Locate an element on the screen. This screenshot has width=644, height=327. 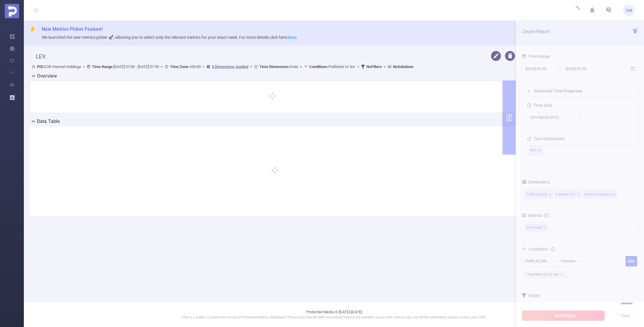
span: New Metrics Picker Feature! is located at coordinates (72, 29).